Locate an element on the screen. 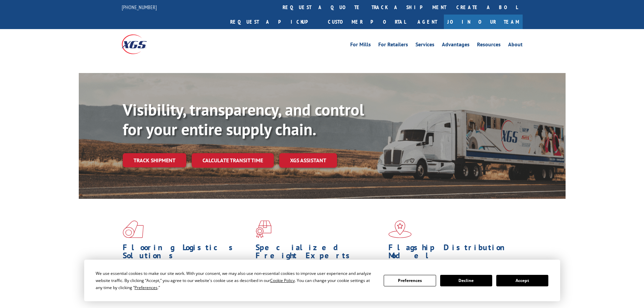  button: Decline is located at coordinates (467, 281).